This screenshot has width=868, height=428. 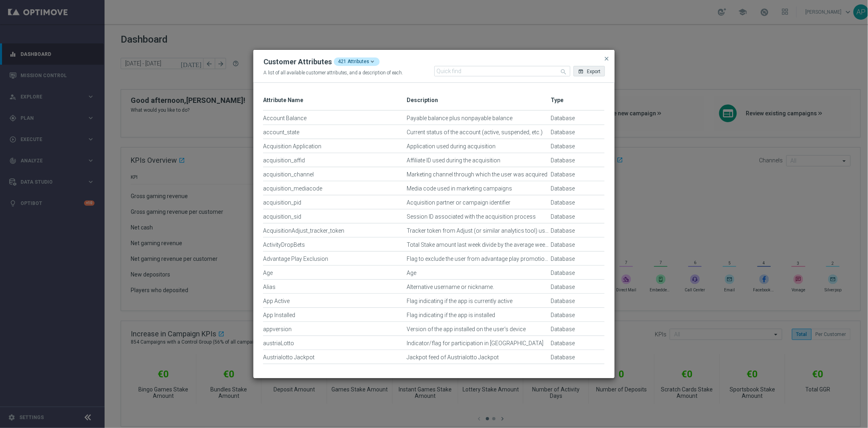 I want to click on div: Acquisition Application, so click(x=335, y=150).